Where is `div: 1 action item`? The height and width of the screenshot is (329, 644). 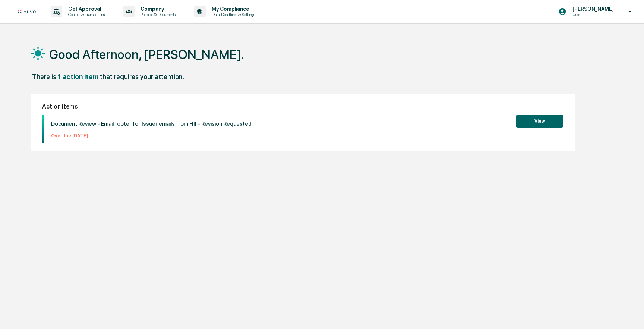 div: 1 action item is located at coordinates (78, 77).